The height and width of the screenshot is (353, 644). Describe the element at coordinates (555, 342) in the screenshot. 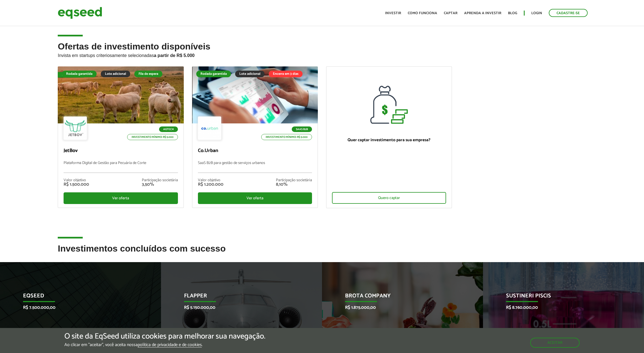

I see `button: Aceitar` at that location.